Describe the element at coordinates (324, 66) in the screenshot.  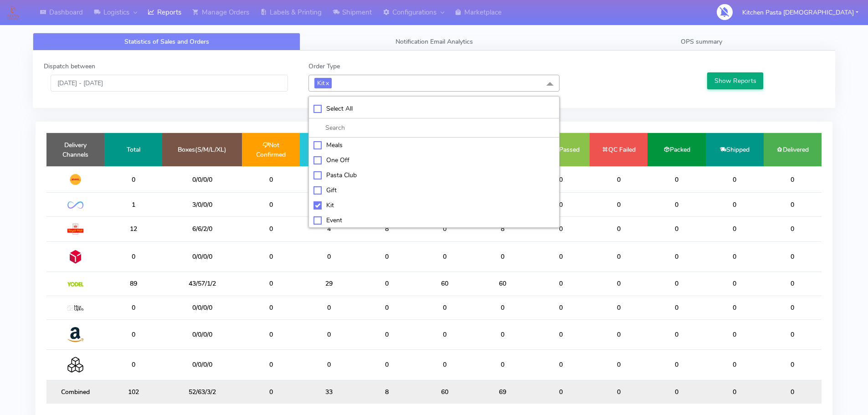
I see `label: Order Type` at that location.